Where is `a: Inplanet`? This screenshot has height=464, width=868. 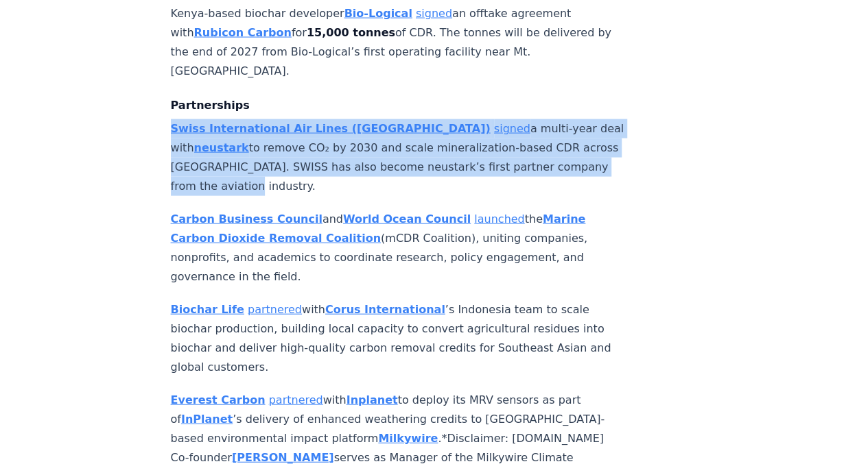 a: Inplanet is located at coordinates (372, 400).